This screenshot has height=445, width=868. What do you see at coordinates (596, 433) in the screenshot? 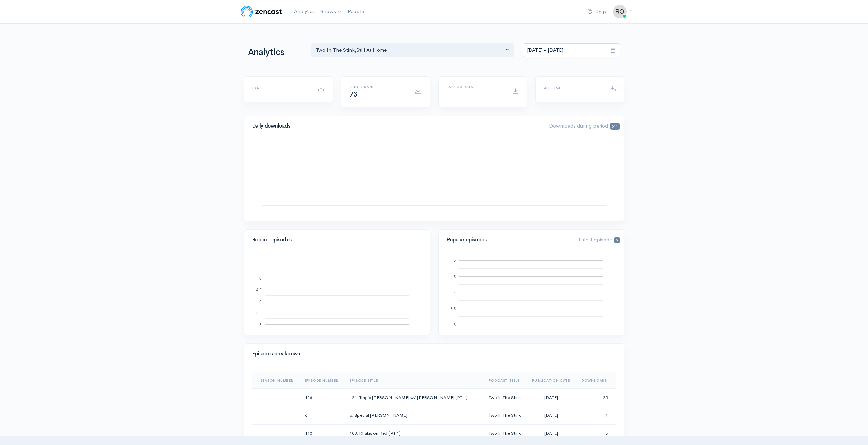
I see `td: 3` at bounding box center [596, 433].